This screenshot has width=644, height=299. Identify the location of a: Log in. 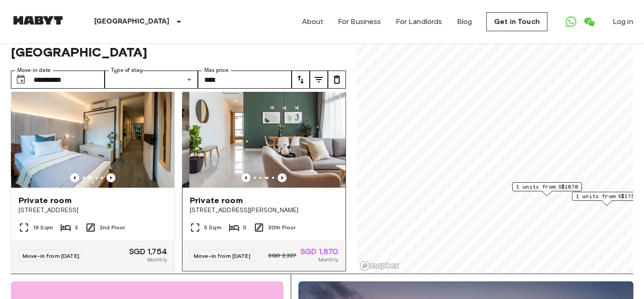
(623, 22).